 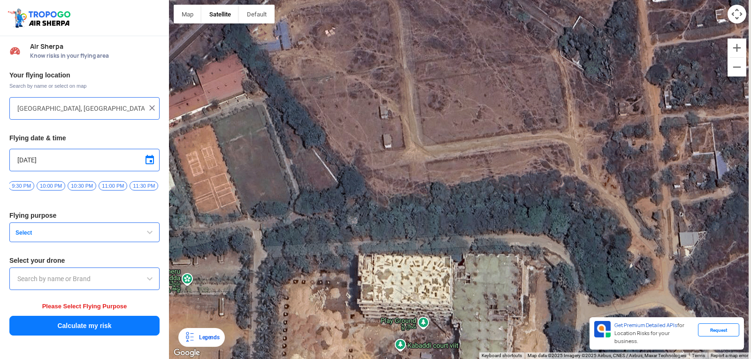 What do you see at coordinates (84, 138) in the screenshot?
I see `h3: Flying date & time` at bounding box center [84, 138].